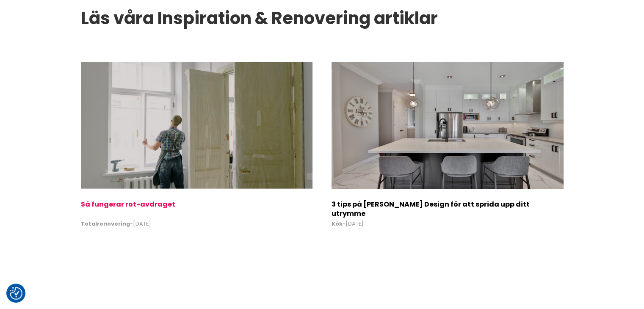 The image size is (644, 309). Describe the element at coordinates (447, 125) in the screenshot. I see `img: 3 tips på Köksö Design för att sprida upp ditt utrymme` at that location.